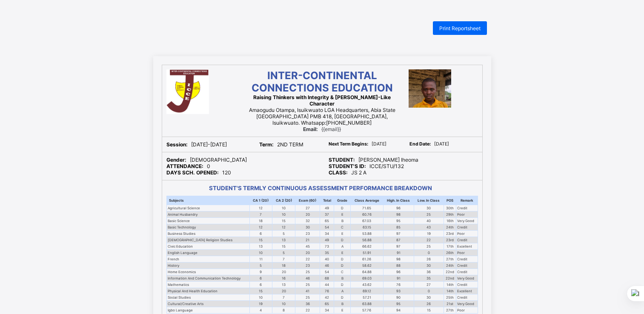 The height and width of the screenshot is (314, 644). I want to click on td: 14th, so click(450, 291).